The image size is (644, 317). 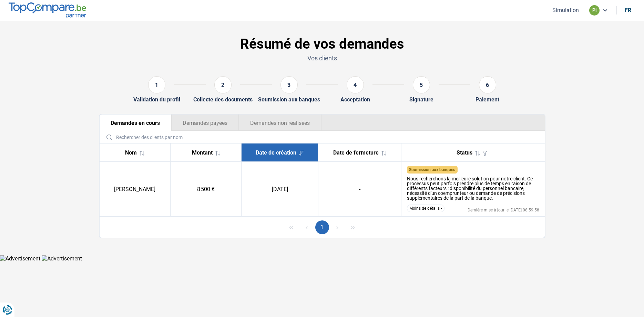 I want to click on img: TopCompare.be, so click(x=47, y=10).